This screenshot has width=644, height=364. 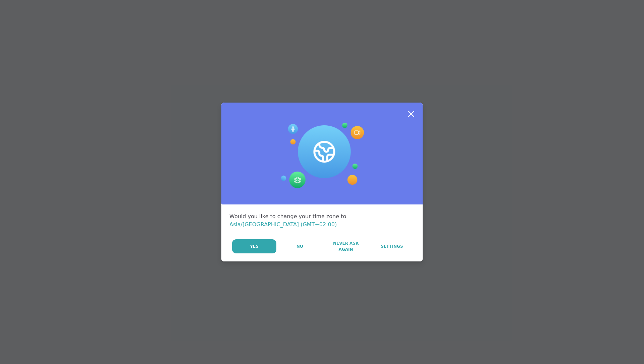 I want to click on img: Session Experience, so click(x=322, y=155).